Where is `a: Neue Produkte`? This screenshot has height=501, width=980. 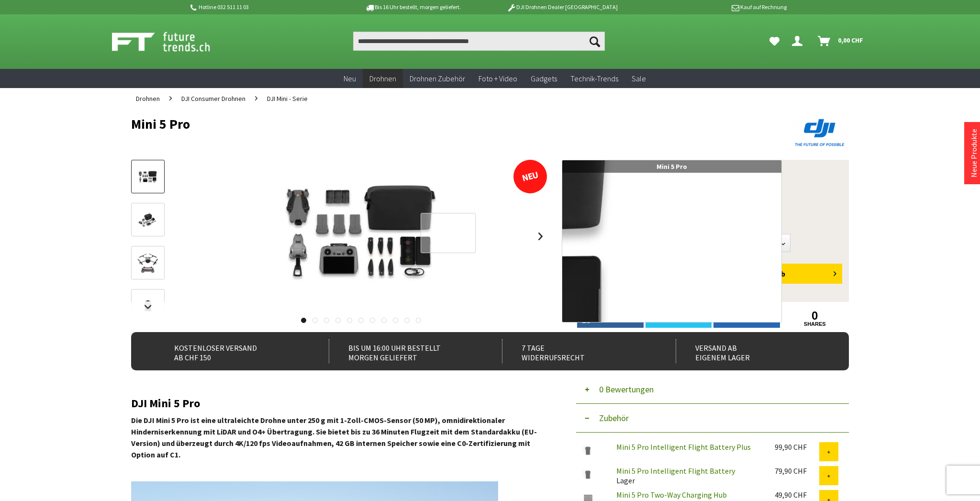 a: Neue Produkte is located at coordinates (974, 153).